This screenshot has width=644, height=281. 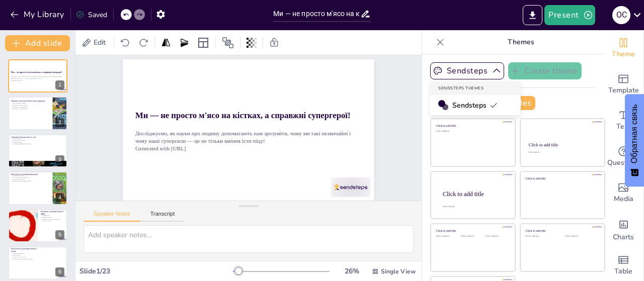 I want to click on p: Анатомія: будова нашого тіла, so click(x=38, y=137).